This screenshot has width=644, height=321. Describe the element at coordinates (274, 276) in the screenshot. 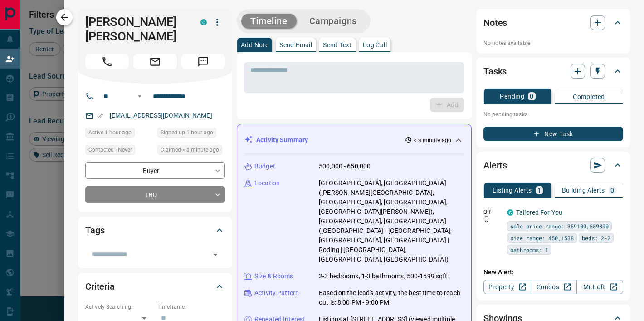

I see `p: Size & Rooms` at that location.